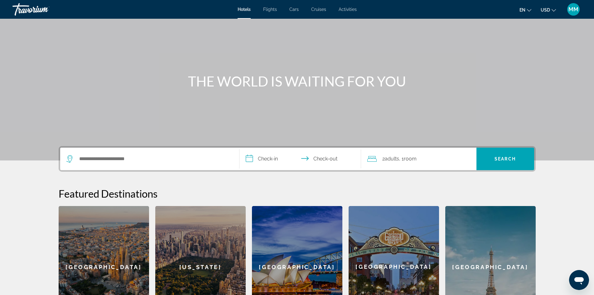 This screenshot has height=295, width=594. What do you see at coordinates (348, 9) in the screenshot?
I see `a: Activities` at bounding box center [348, 9].